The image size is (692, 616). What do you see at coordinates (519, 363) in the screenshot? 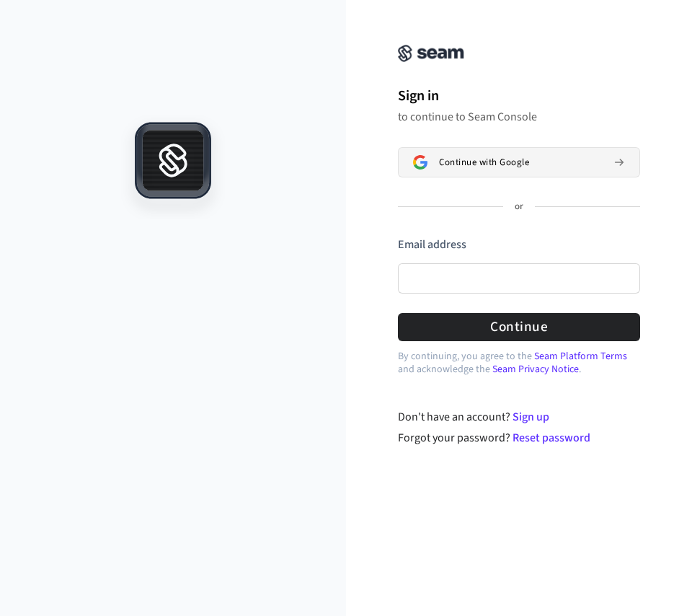
I see `p: By continuing, you agree to the and acknowledge the .` at bounding box center [519, 363].